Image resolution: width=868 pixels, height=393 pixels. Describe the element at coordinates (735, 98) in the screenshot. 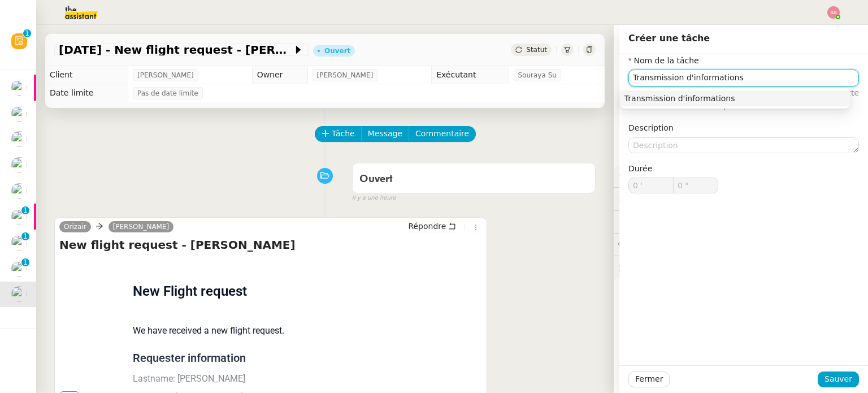

I see `div: Transmission d'informations` at that location.